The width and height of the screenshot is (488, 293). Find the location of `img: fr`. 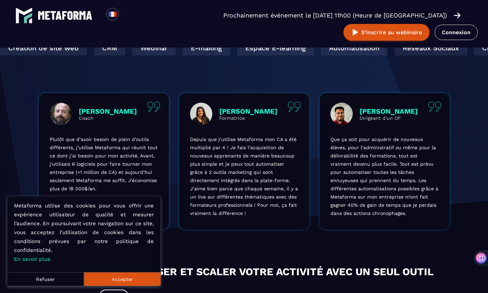

img: fr is located at coordinates (112, 14).